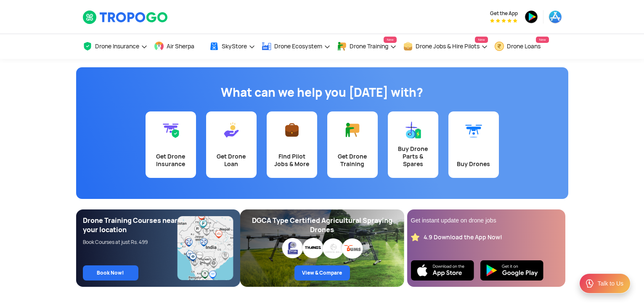  I want to click on div: Find Pilot Jobs & More, so click(292, 160).